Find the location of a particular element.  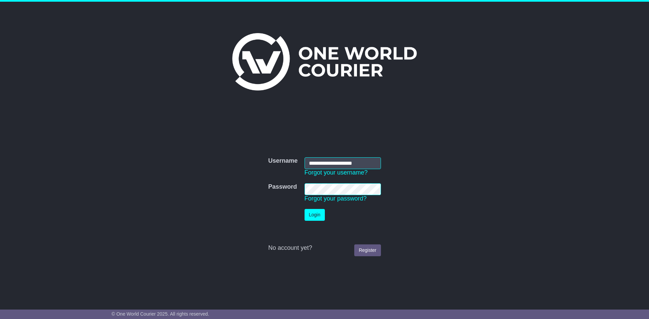

a: Forgot your password? is located at coordinates (336, 199).